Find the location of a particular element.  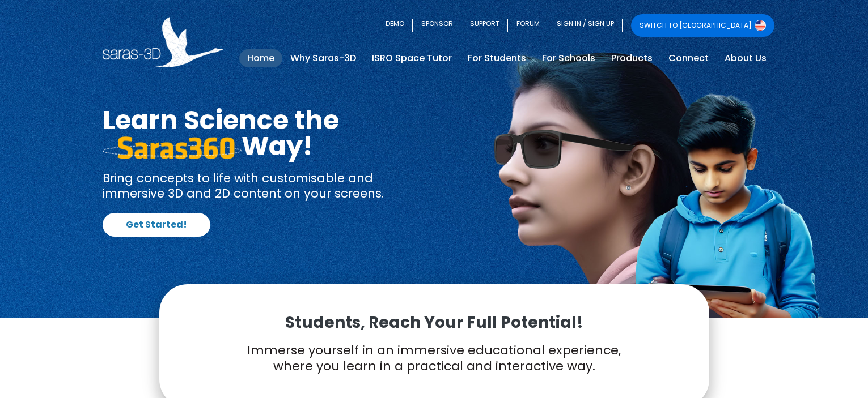

a: SUPPORT is located at coordinates (485, 26).